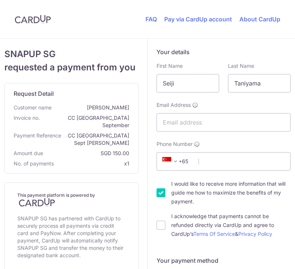  Describe the element at coordinates (260, 83) in the screenshot. I see `input: Last name` at that location.